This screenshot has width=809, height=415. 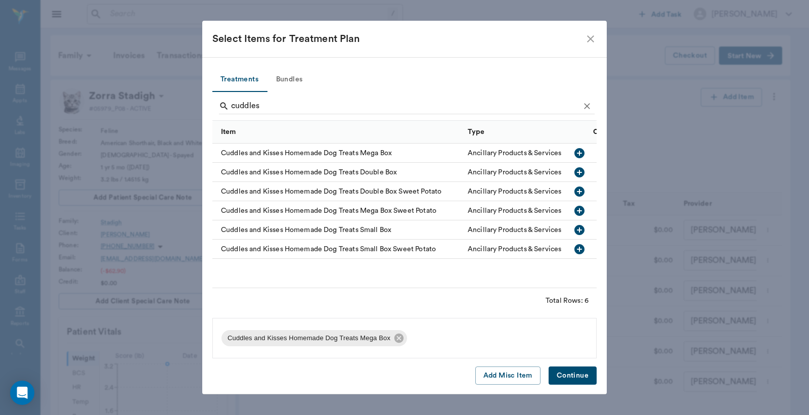 I want to click on span: Cuddles and Kisses Homemade Dog Treats Mega Box, so click(x=309, y=338).